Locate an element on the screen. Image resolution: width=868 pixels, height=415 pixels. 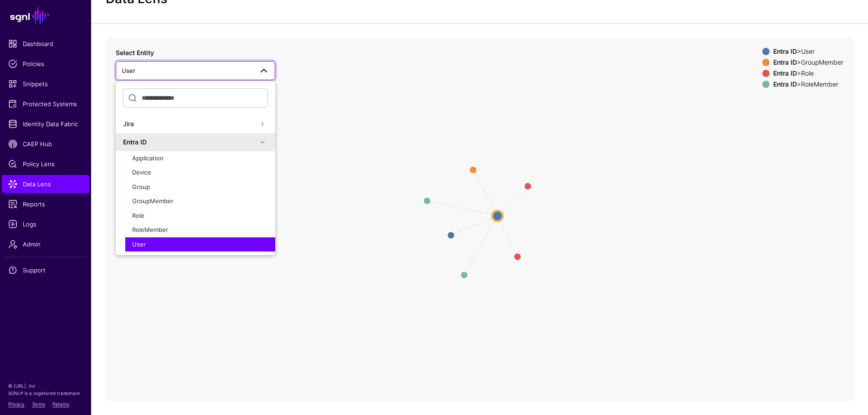
span: Policies is located at coordinates (45, 64).